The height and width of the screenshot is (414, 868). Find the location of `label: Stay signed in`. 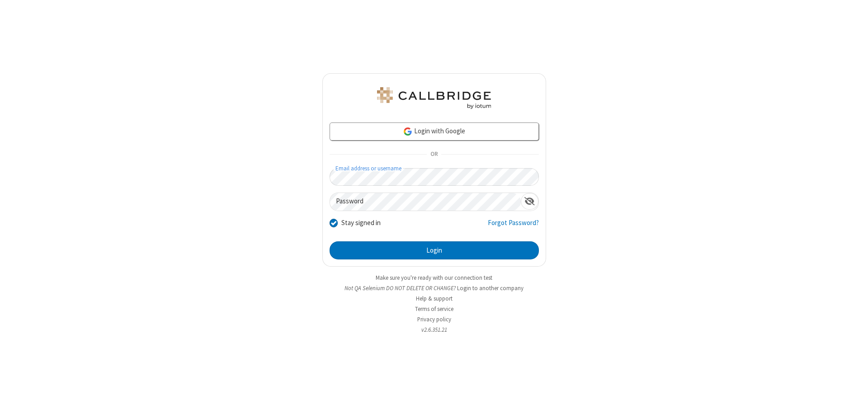

label: Stay signed in is located at coordinates (361, 223).